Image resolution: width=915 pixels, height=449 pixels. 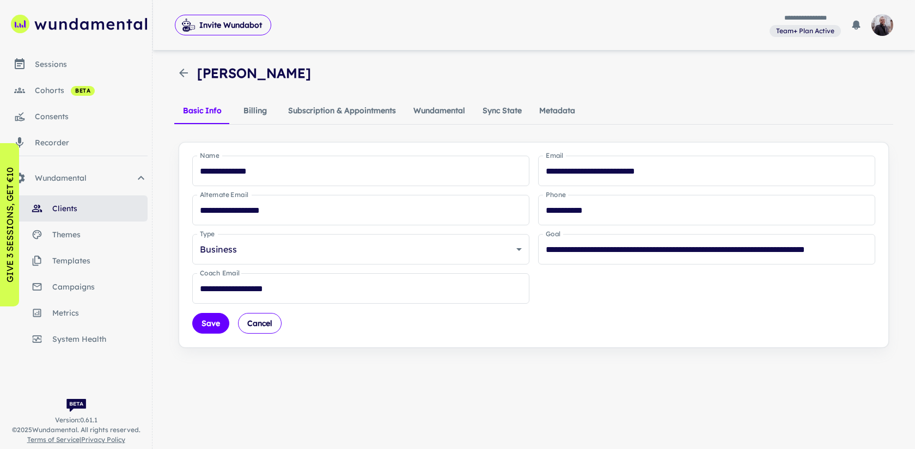 I want to click on label: Name, so click(x=209, y=155).